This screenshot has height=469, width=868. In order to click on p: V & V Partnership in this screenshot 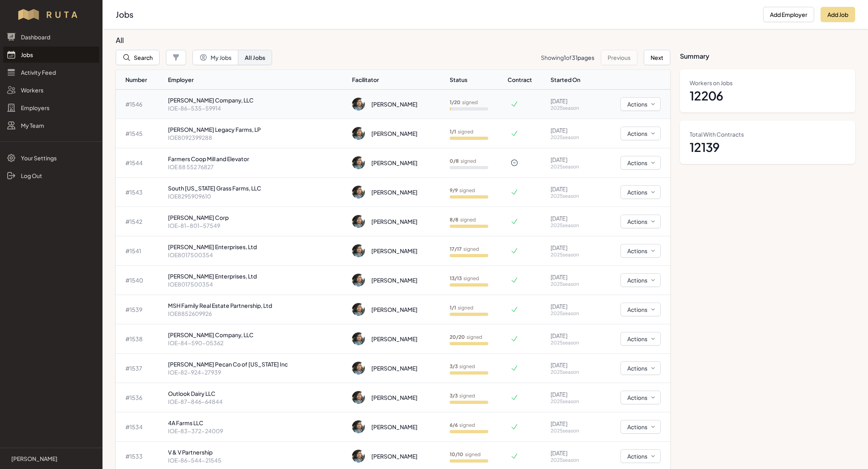, I will do `click(257, 452)`.